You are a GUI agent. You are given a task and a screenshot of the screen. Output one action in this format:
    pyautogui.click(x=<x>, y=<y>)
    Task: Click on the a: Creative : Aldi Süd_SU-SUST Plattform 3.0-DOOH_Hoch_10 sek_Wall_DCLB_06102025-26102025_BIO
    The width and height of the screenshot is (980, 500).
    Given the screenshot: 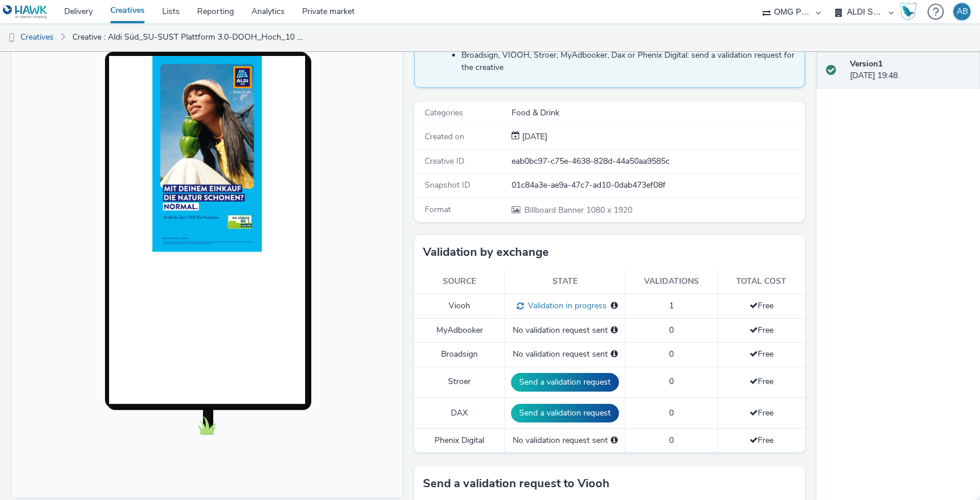 What is the action you would take?
    pyautogui.click(x=189, y=38)
    